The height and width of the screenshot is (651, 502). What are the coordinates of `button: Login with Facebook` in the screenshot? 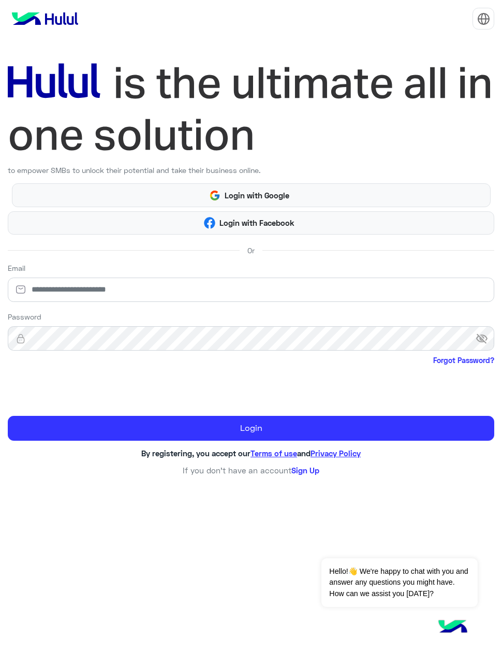 It's located at (251, 223).